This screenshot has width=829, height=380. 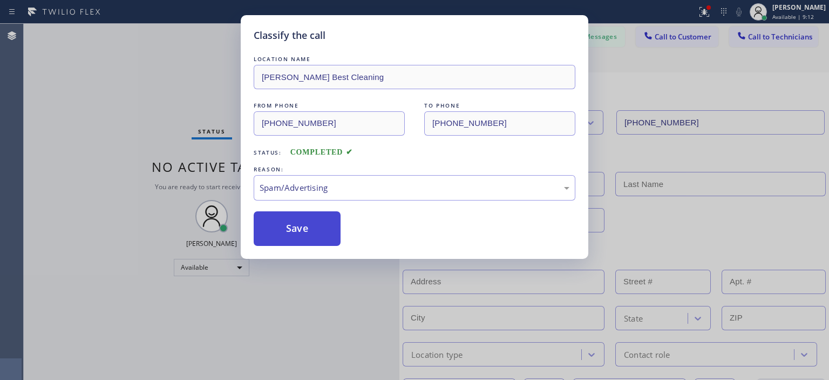 I want to click on span: COMPLETED, so click(x=322, y=152).